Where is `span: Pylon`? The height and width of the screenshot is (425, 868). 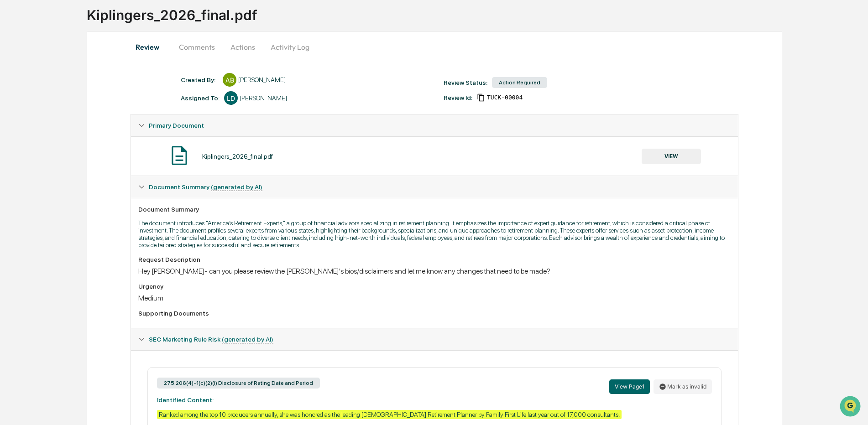
span: Pylon is located at coordinates (100, 158).